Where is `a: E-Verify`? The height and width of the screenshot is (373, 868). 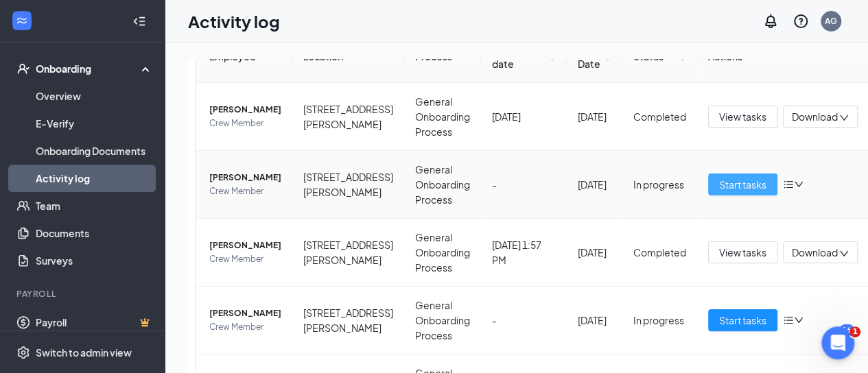 a: E-Verify is located at coordinates (94, 124).